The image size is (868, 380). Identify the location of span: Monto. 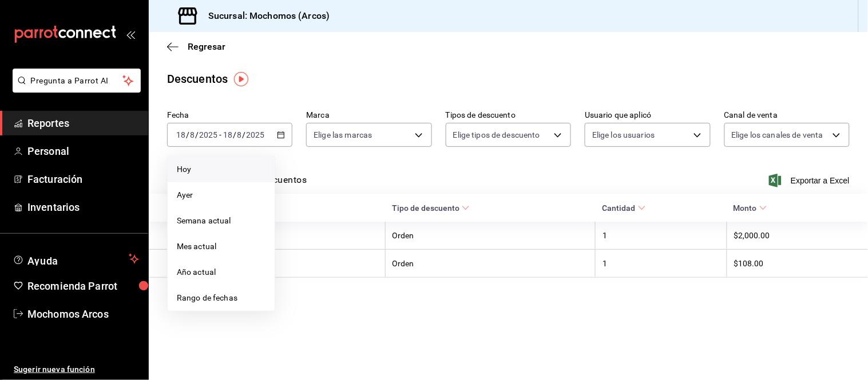
(750, 208).